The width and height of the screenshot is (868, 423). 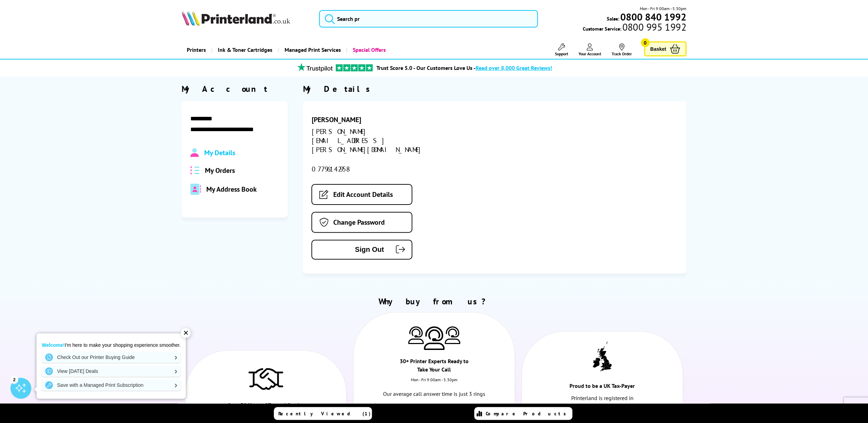 What do you see at coordinates (195, 170) in the screenshot?
I see `img: all-order.svg` at bounding box center [195, 170].